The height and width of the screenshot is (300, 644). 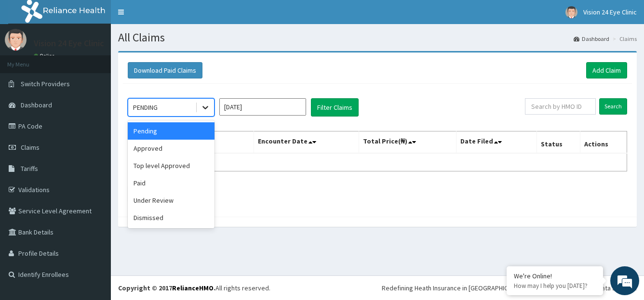 What do you see at coordinates (106, 60) in the screenshot?
I see `div: Chat with us now` at bounding box center [106, 60].